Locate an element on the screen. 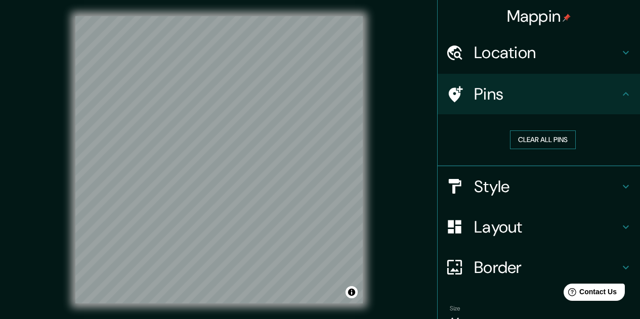 Image resolution: width=640 pixels, height=319 pixels. h4: Style is located at coordinates (547, 187).